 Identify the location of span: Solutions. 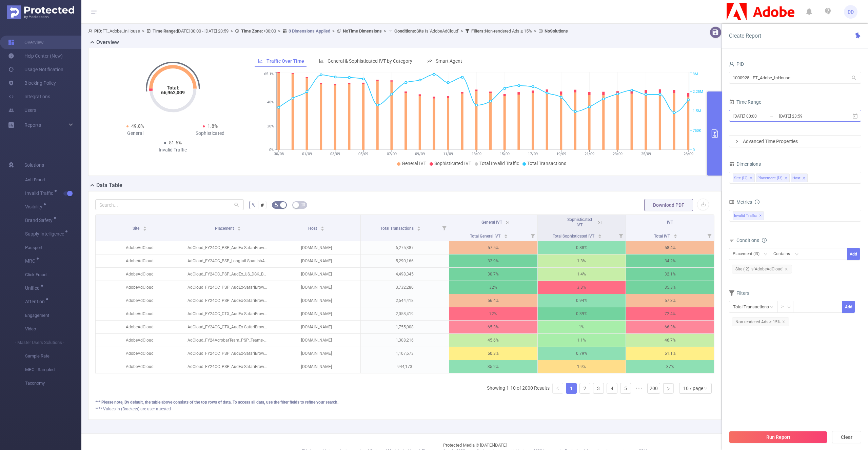
(34, 165).